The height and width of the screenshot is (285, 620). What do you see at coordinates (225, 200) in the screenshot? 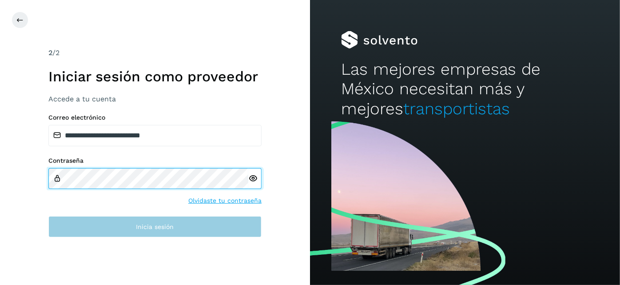
I see `a: Olvidaste tu contraseña` at bounding box center [225, 200].